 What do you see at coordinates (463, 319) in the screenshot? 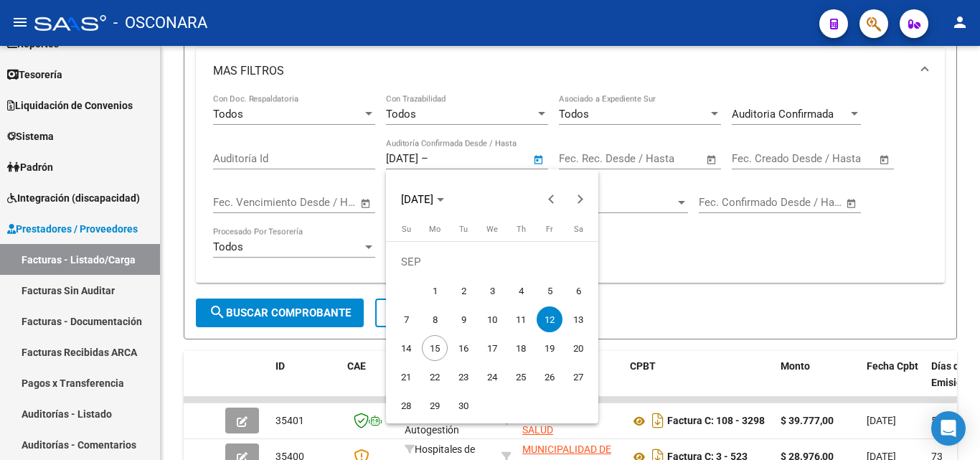
I see `span: 9` at bounding box center [463, 319].